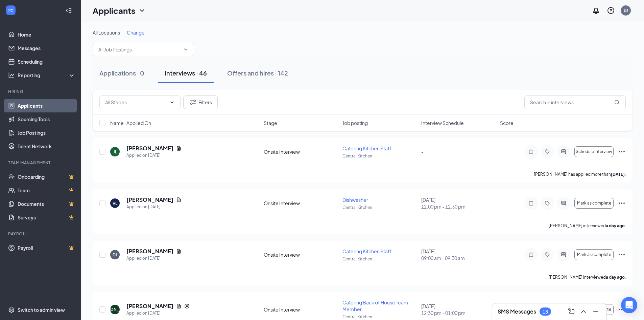 The image size is (644, 320). Describe the element at coordinates (41, 234) in the screenshot. I see `div: Payroll` at that location.